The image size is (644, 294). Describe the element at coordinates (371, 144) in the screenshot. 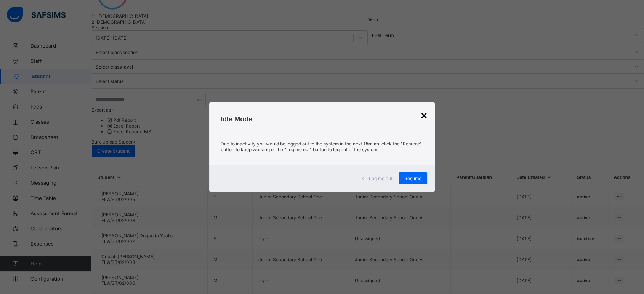

I see `strong: 15mins` at that location.